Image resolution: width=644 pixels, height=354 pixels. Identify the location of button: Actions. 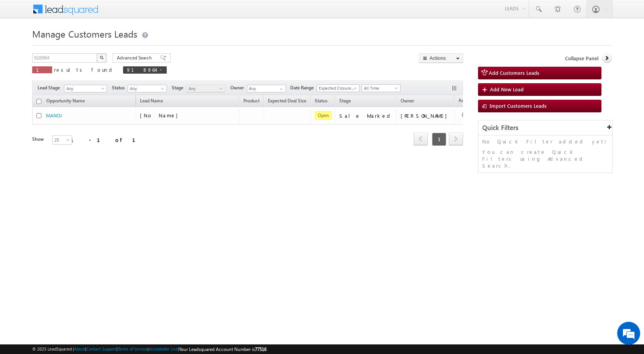
(441, 58).